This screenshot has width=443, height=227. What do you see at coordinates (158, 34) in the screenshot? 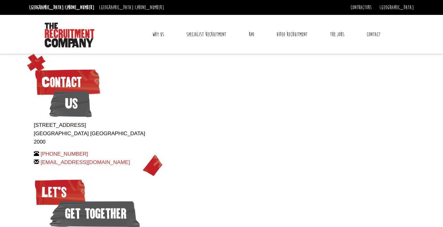
I see `a: Why Us` at bounding box center [158, 34].